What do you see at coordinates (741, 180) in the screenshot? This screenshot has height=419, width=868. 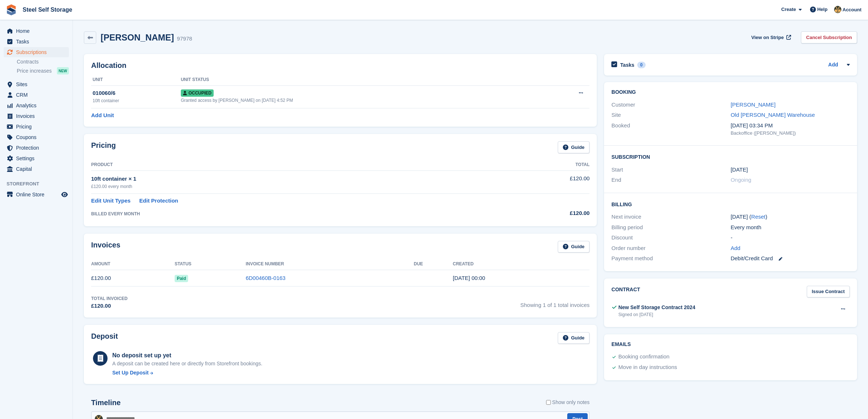 I see `span: Ongoing` at bounding box center [741, 180].